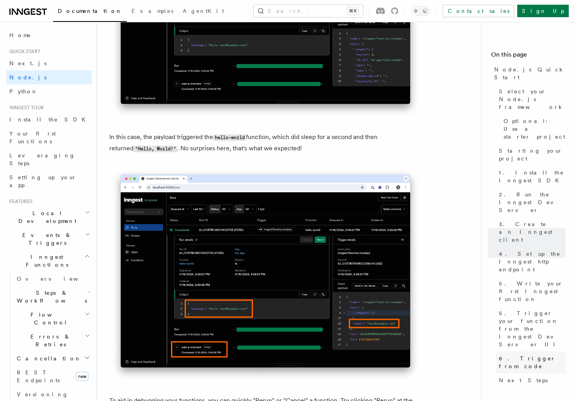 This screenshot has height=401, width=575. Describe the element at coordinates (47, 359) in the screenshot. I see `span: Cancellation` at that location.